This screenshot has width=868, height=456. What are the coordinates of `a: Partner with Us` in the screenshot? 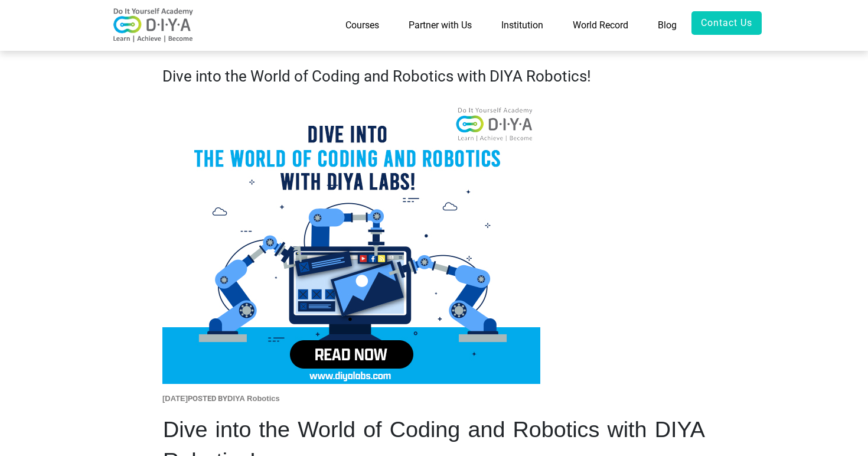 It's located at (440, 25).